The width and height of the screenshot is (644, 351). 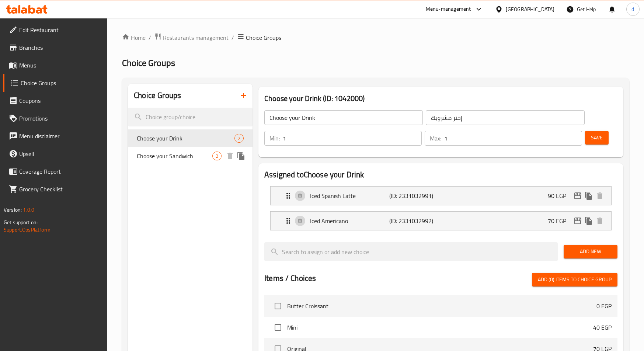 What do you see at coordinates (185, 138) in the screenshot?
I see `span: Choose your Drink` at bounding box center [185, 138].